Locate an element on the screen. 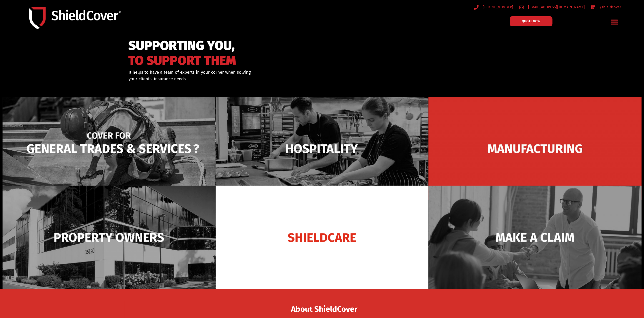 The width and height of the screenshot is (644, 318). p: your clients’ insurance needs. is located at coordinates (238, 79).